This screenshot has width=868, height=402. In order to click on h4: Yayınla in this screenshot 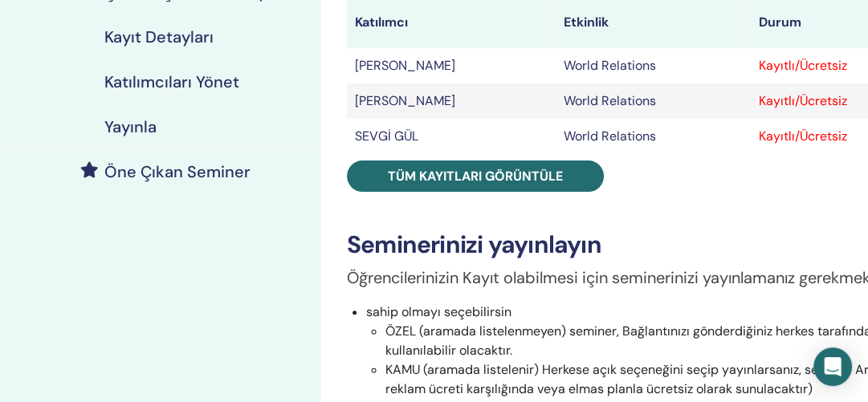, I will do `click(130, 127)`.